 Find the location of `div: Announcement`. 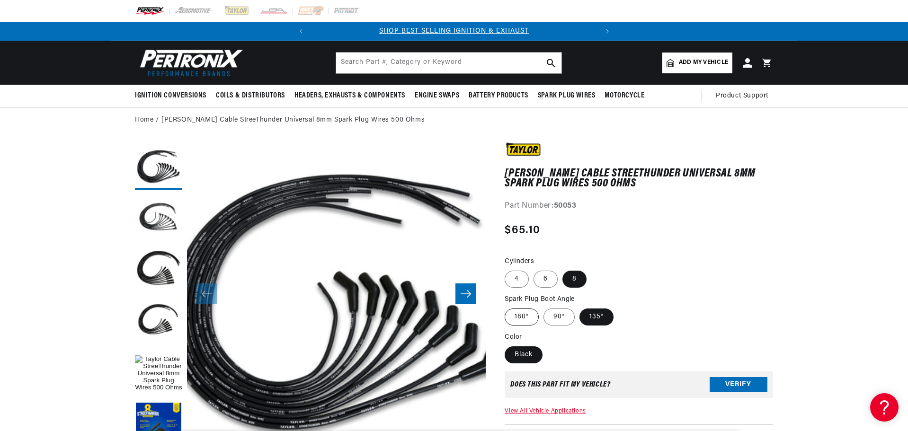

div: Announcement is located at coordinates (454, 31).